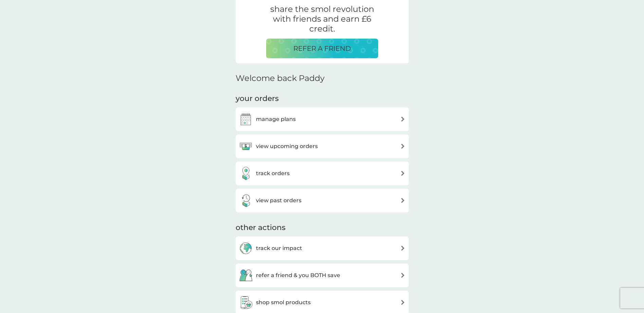  I want to click on h3: track orders, so click(272, 174).